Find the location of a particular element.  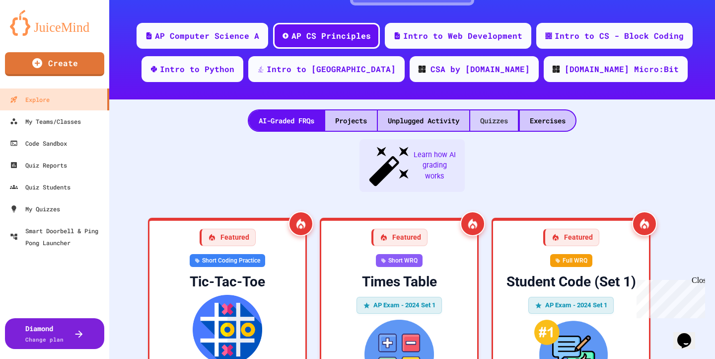

div: Intro to Python is located at coordinates (197, 69).